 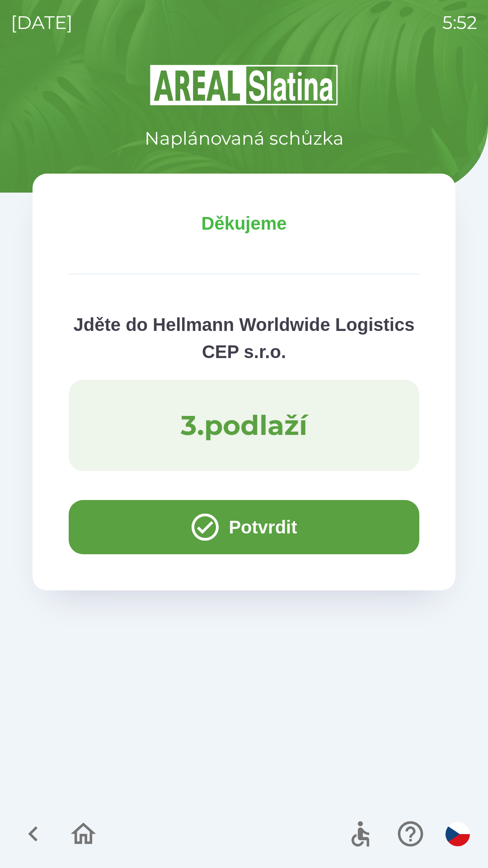 I want to click on img: Logo, so click(x=244, y=85).